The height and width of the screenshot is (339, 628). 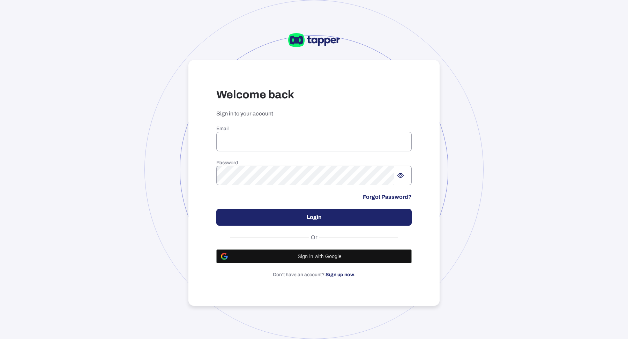 I want to click on h6: Password, so click(x=314, y=163).